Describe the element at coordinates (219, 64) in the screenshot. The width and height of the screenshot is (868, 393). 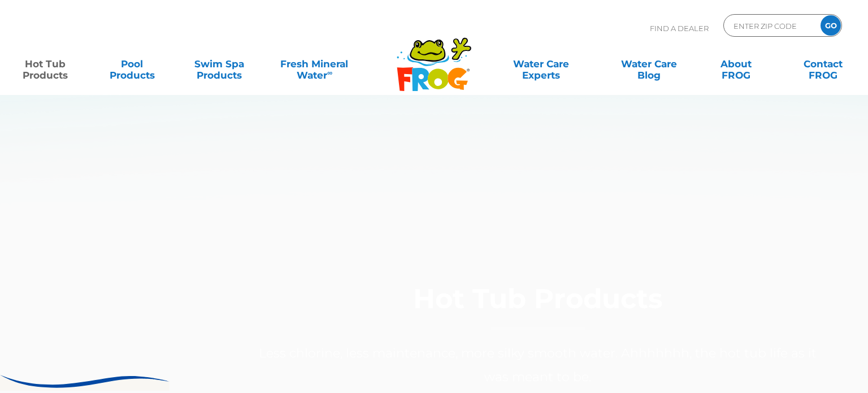
I see `a: Swim SpaProducts` at that location.